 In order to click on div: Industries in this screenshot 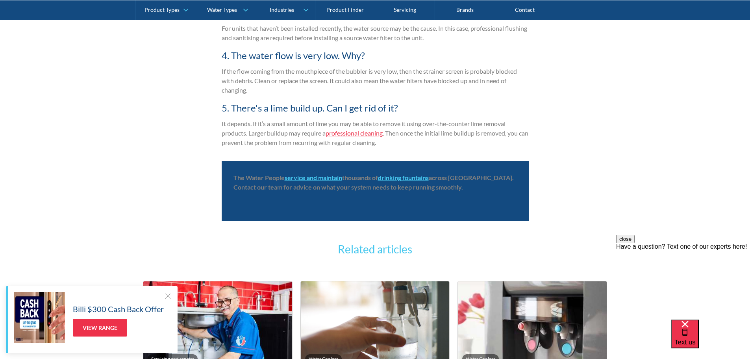, I will do `click(282, 9)`.